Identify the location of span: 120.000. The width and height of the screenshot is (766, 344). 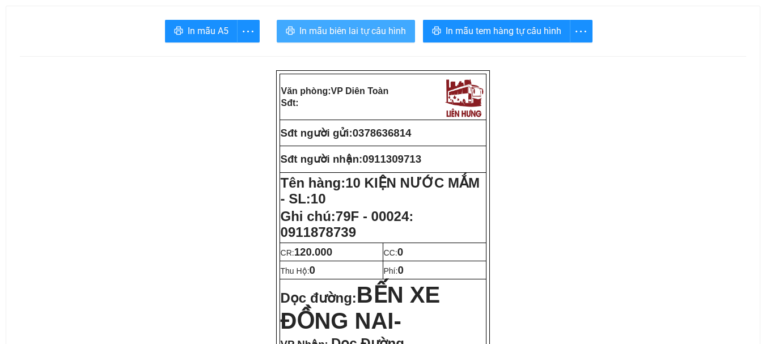
(313, 252).